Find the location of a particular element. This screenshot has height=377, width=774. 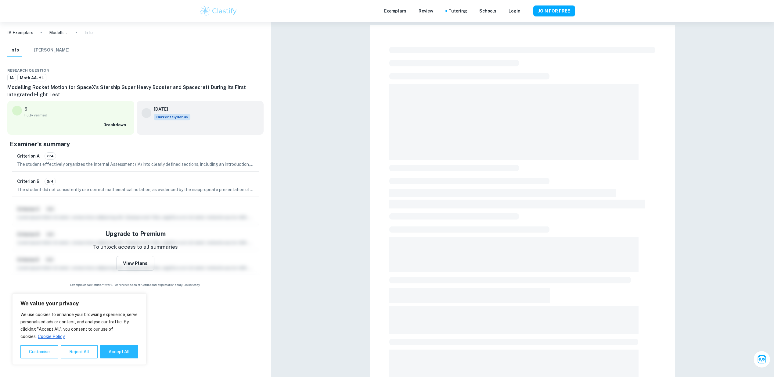

div: Schools is located at coordinates (488, 11).